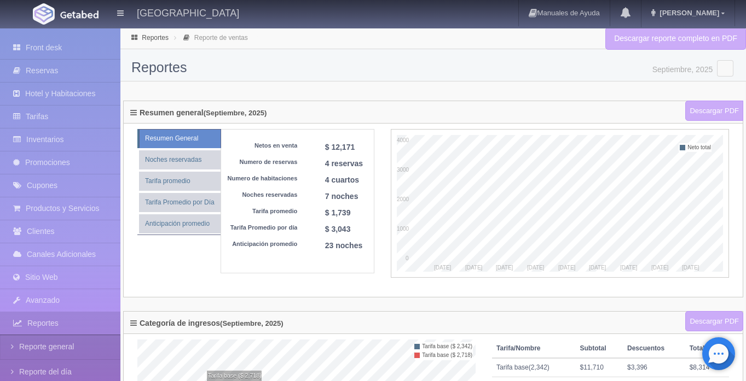  Describe the element at coordinates (179, 181) in the screenshot. I see `a: Tarifa promedio` at that location.